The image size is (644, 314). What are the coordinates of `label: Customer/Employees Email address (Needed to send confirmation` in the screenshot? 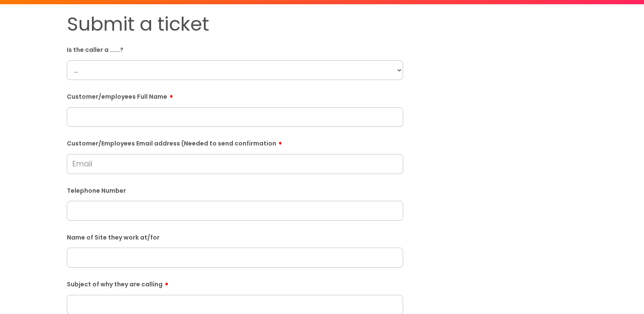 It's located at (235, 142).